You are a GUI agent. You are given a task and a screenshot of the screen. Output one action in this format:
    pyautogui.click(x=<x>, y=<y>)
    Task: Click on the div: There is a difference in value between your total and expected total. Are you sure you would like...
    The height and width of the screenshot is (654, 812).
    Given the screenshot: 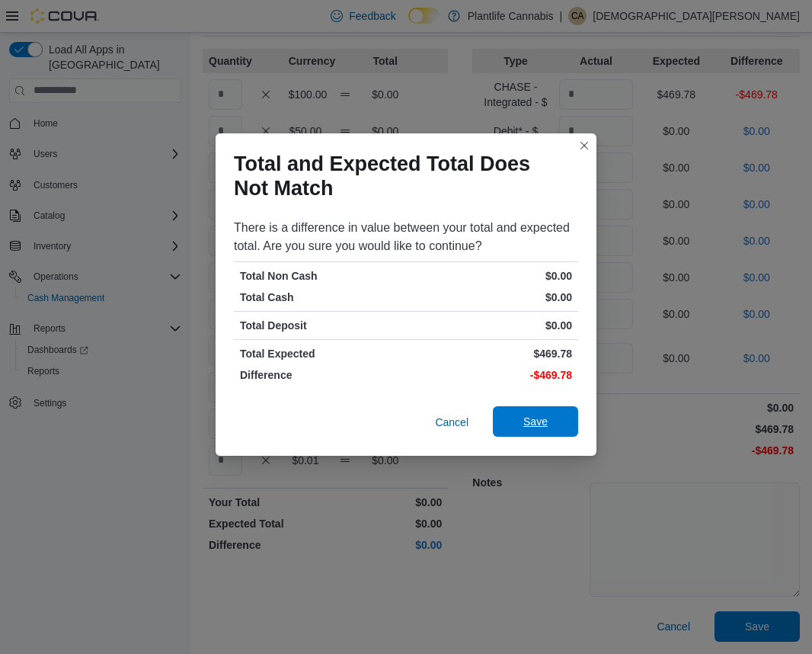 What is the action you would take?
    pyautogui.click(x=406, y=237)
    